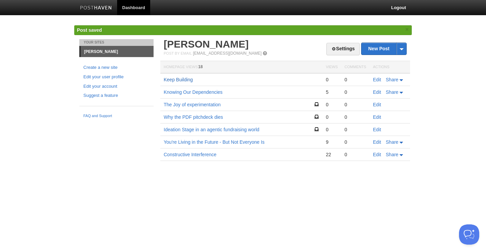 The image size is (486, 248). Describe the element at coordinates (332, 67) in the screenshot. I see `th: Views` at that location.